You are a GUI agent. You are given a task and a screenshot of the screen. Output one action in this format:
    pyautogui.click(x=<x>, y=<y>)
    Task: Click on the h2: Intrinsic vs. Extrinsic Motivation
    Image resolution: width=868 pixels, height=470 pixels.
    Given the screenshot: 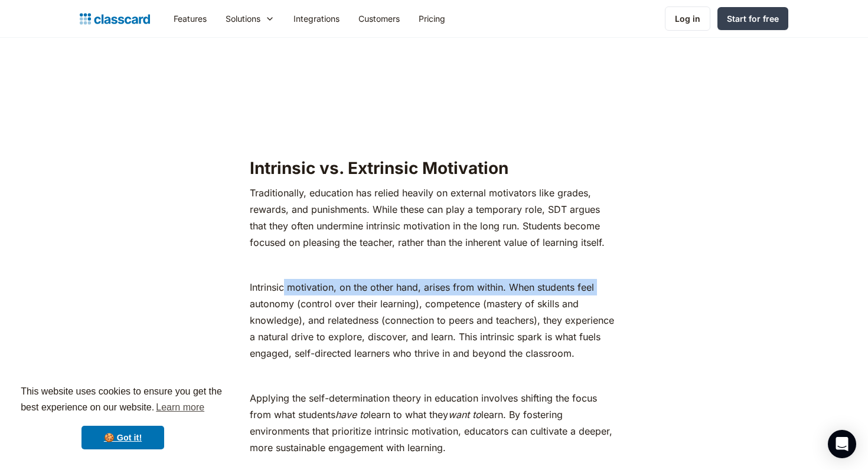 What is the action you would take?
    pyautogui.click(x=434, y=168)
    